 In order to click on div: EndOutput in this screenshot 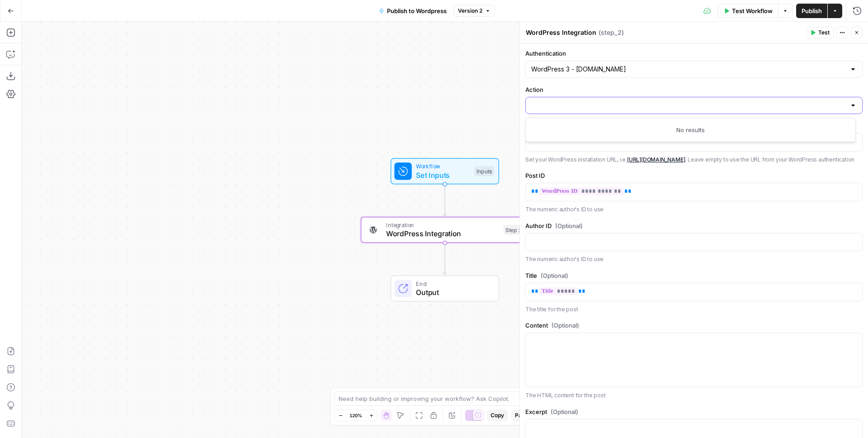, I will do `click(445, 289)`.